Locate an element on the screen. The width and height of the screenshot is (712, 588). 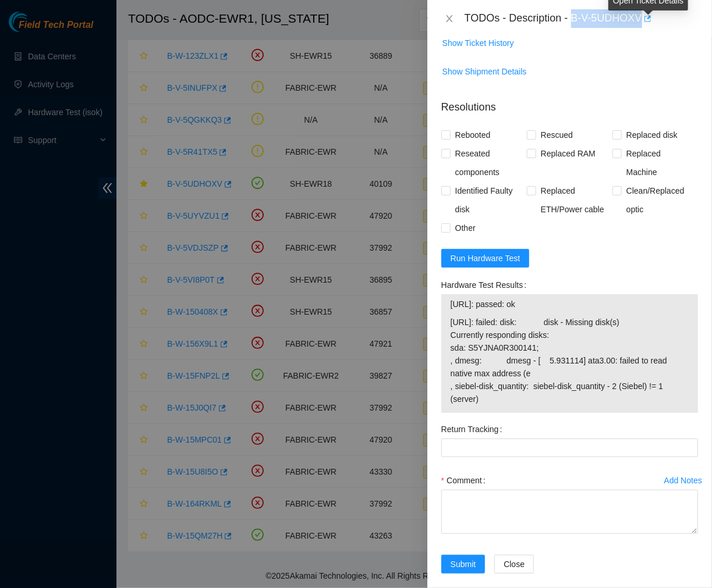
span: Run Hardware Test is located at coordinates (486, 258).